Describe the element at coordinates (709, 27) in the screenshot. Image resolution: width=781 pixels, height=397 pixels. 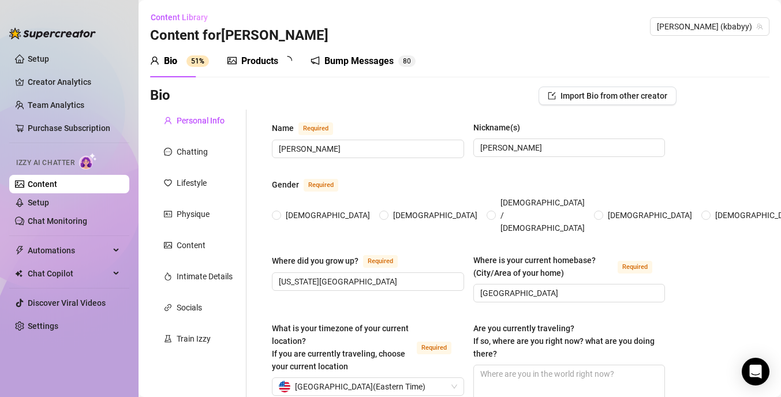
I see `span: Kylie (kbabyy)` at that location.